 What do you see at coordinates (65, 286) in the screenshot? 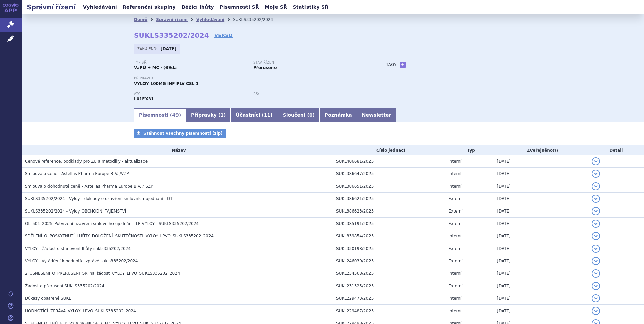
I see `span: Žádost o přerušení SUKLS335202/2024` at bounding box center [65, 286].